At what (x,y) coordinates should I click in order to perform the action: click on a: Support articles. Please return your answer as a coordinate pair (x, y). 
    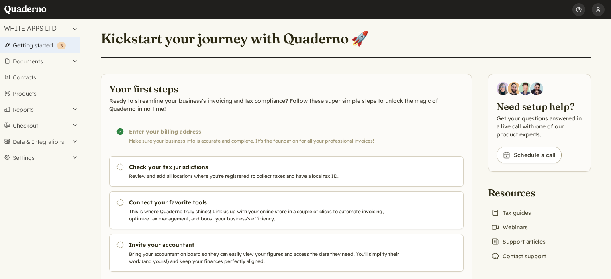
    Looking at the image, I should click on (518, 242).